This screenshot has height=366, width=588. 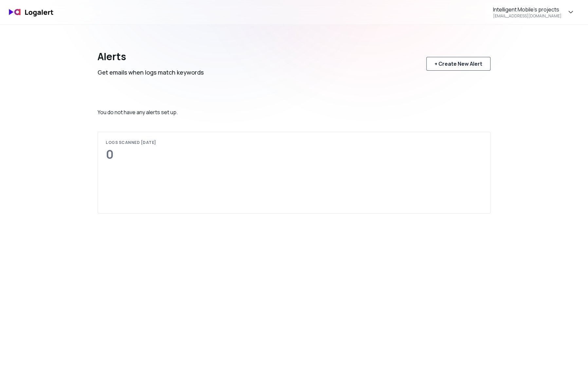 What do you see at coordinates (459, 64) in the screenshot?
I see `div: + Create New Alert` at bounding box center [459, 64].